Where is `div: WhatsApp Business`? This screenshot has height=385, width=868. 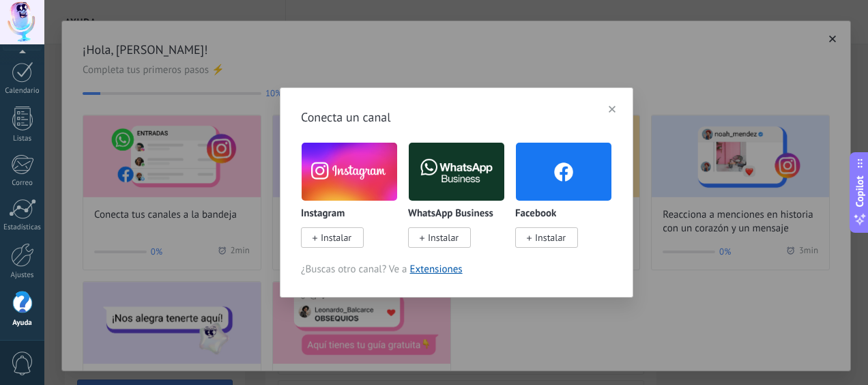
div: WhatsApp Business is located at coordinates (461, 202).